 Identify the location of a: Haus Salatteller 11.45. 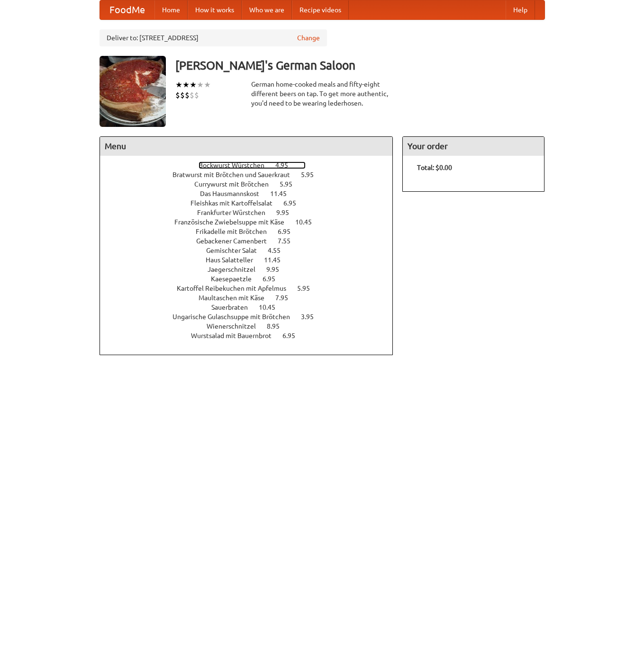
(251, 260).